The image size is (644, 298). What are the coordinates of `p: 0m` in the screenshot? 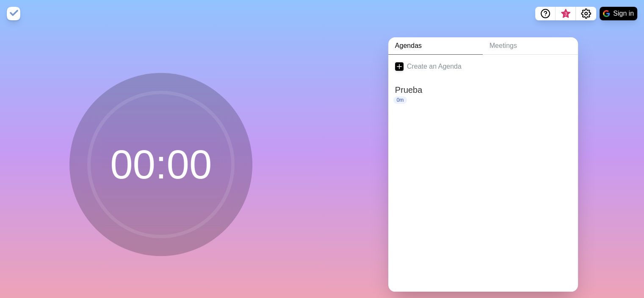 It's located at (400, 100).